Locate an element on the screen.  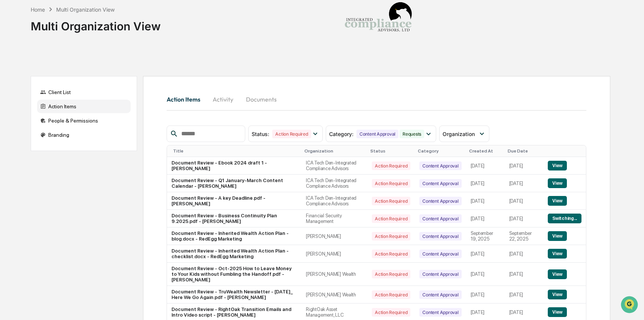
a: 🔎Data Lookup is located at coordinates (27, 113).